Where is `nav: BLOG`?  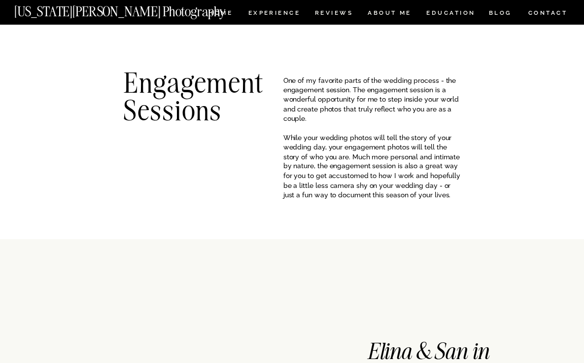 nav: BLOG is located at coordinates (500, 14).